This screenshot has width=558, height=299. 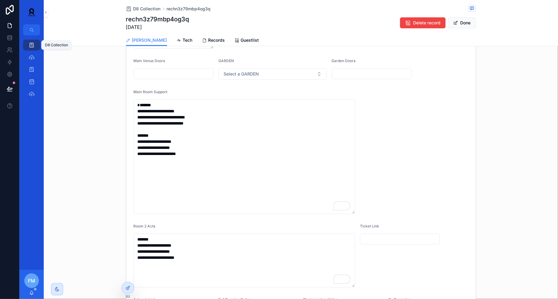 I want to click on span: GARDEN, so click(x=226, y=61).